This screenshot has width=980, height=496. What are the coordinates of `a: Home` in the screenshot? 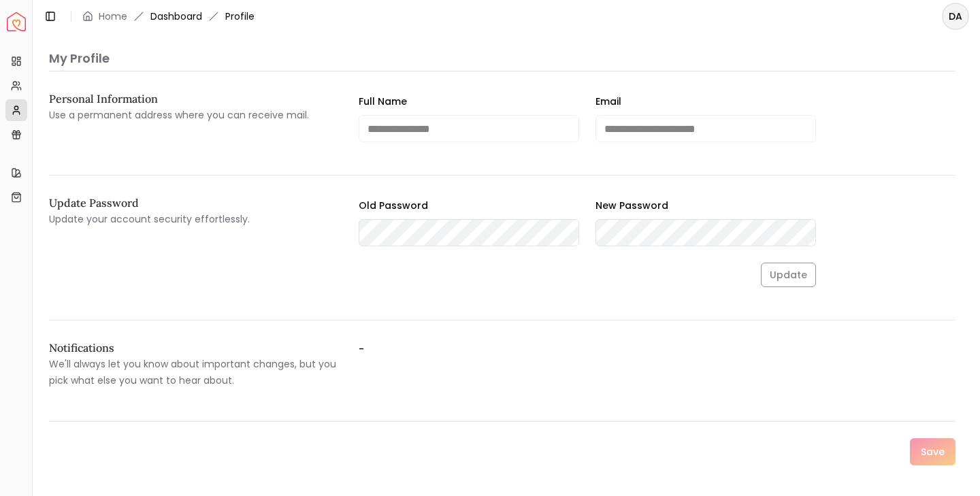 It's located at (113, 16).